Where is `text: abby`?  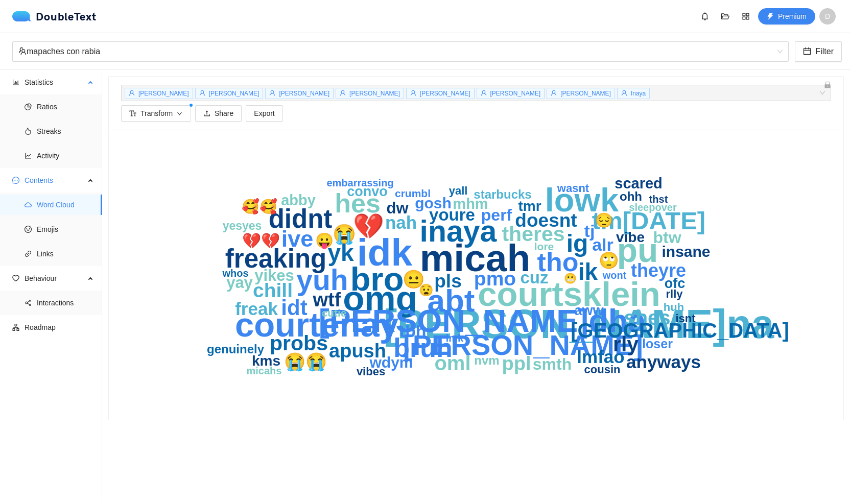 text: abby is located at coordinates (298, 200).